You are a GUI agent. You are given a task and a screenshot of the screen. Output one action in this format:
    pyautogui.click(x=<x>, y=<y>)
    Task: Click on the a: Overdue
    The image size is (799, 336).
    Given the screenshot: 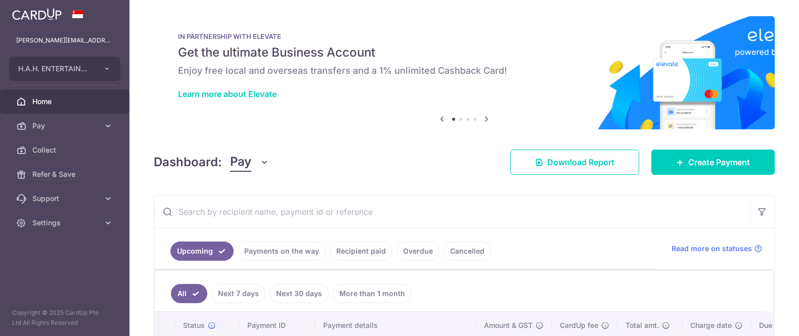 What is the action you would take?
    pyautogui.click(x=418, y=251)
    